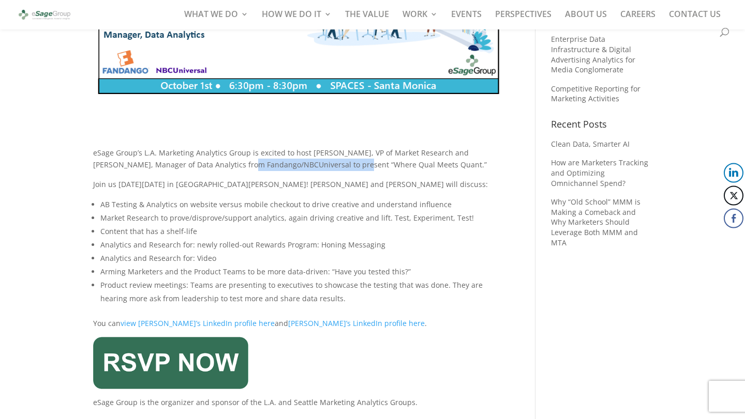 The width and height of the screenshot is (745, 419). I want to click on a: Competitive Reporting for Marketing Activities, so click(595, 94).